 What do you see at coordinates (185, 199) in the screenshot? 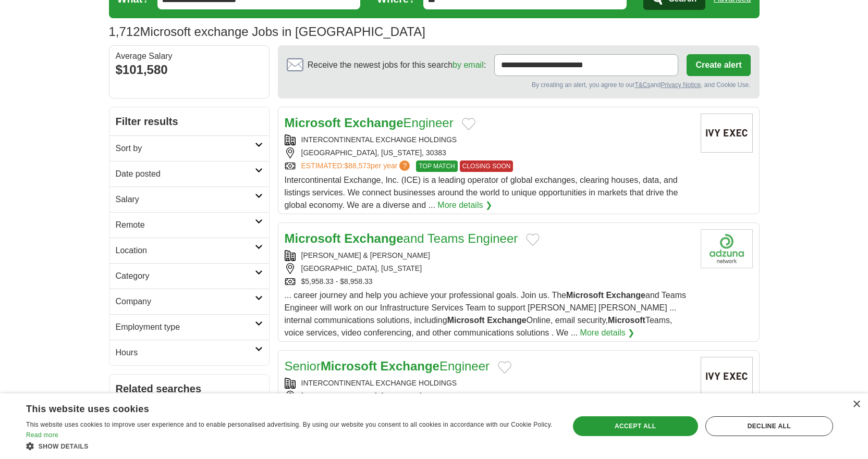
I see `h2: Salary` at bounding box center [185, 199].